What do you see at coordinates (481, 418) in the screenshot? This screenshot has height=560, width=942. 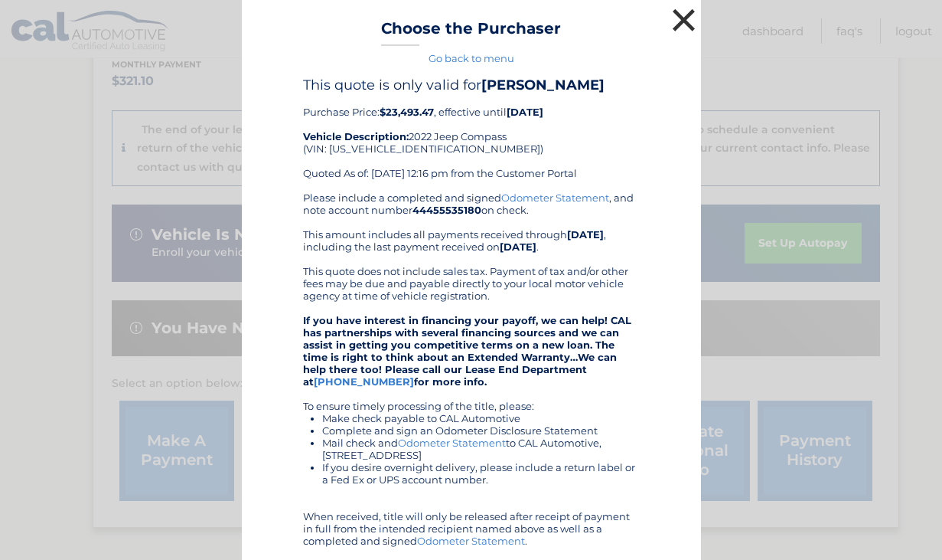 I see `li: Make check payable to CAL Automotive` at bounding box center [481, 418].